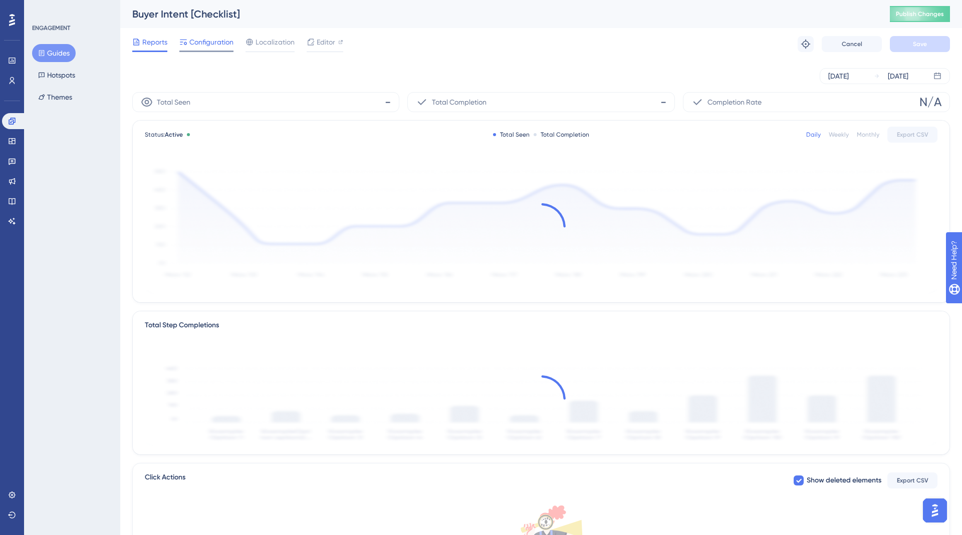 The image size is (962, 535). I want to click on span: Configuration, so click(211, 42).